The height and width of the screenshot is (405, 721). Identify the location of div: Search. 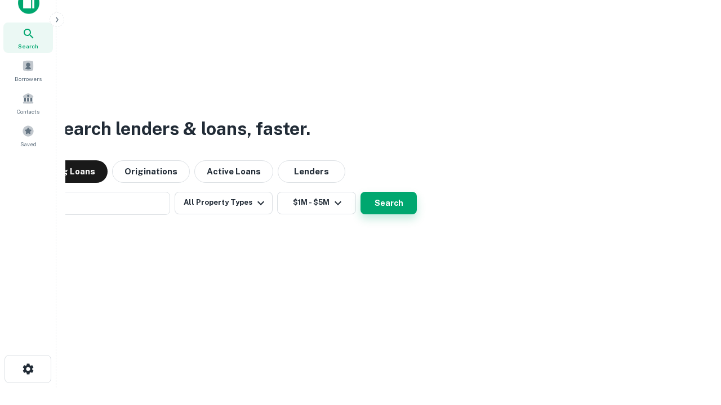
(28, 38).